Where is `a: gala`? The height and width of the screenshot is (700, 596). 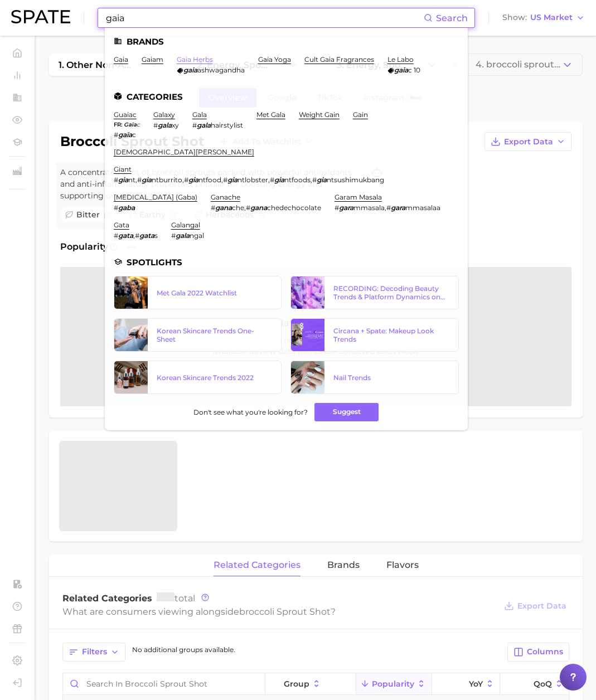 a: gala is located at coordinates (199, 114).